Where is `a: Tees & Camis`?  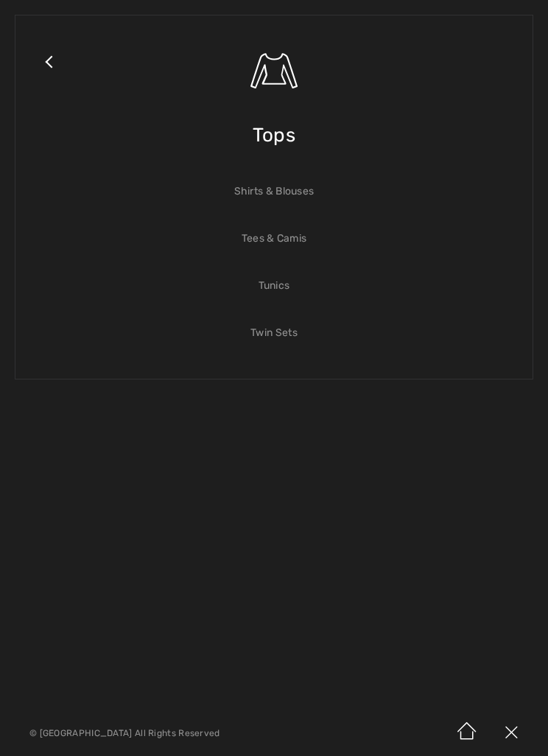 a: Tees & Camis is located at coordinates (274, 239).